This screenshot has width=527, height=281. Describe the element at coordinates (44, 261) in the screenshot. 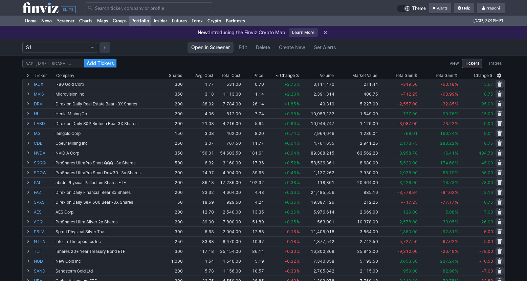

I see `a: NGD` at that location.